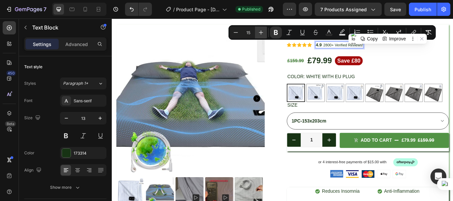 This screenshot has width=453, height=201. What do you see at coordinates (11, 73) in the screenshot?
I see `div: 450` at bounding box center [11, 73].